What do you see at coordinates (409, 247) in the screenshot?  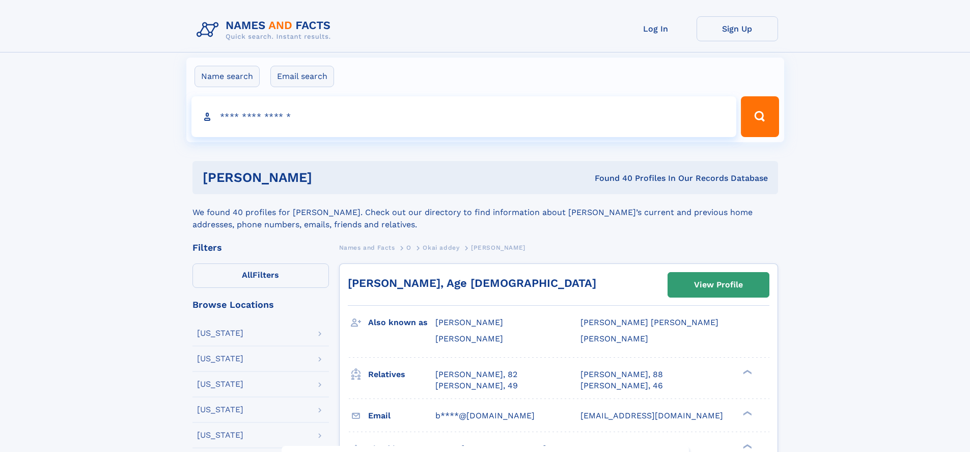 I see `span: O` at bounding box center [409, 247].